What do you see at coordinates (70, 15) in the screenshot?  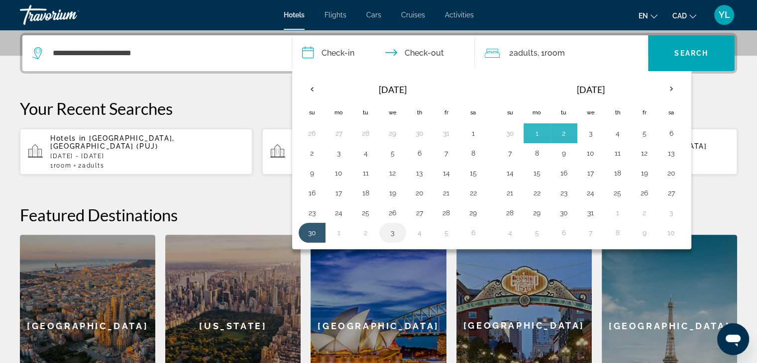 I see `a: Travorium` at bounding box center [70, 15].